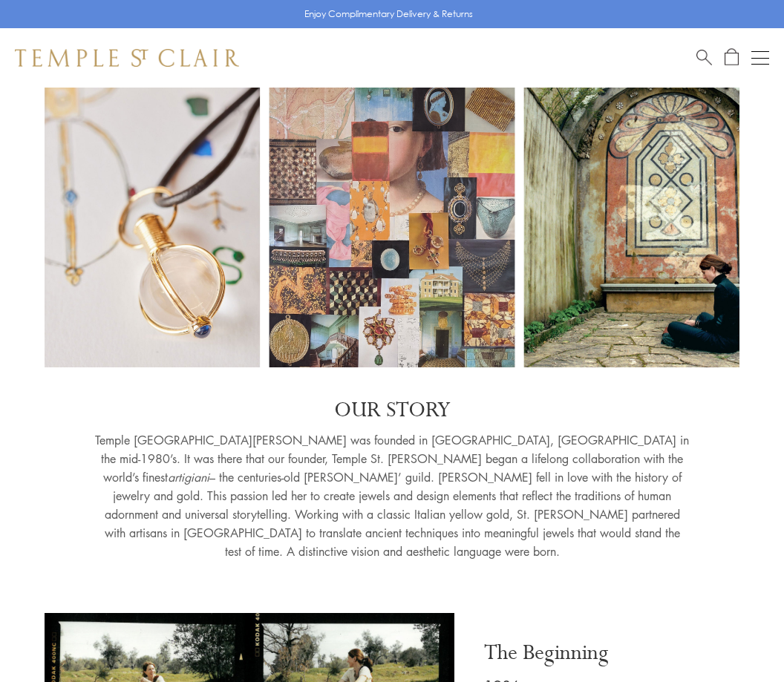 The height and width of the screenshot is (682, 784). What do you see at coordinates (188, 477) in the screenshot?
I see `em: artigiani` at bounding box center [188, 477].